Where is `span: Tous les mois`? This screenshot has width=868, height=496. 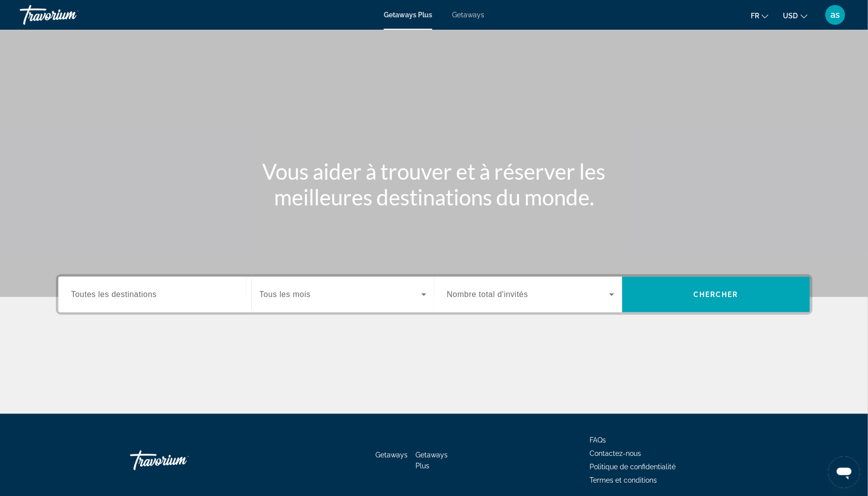
span: Tous les mois is located at coordinates (285, 293).